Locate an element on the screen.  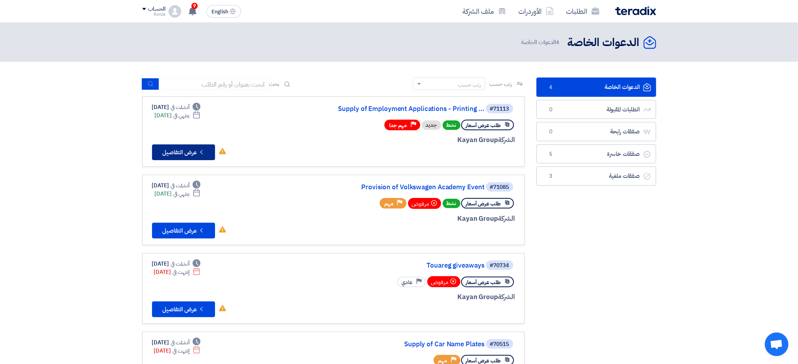
a: الدعوات الخاصة4 is located at coordinates (596, 87).